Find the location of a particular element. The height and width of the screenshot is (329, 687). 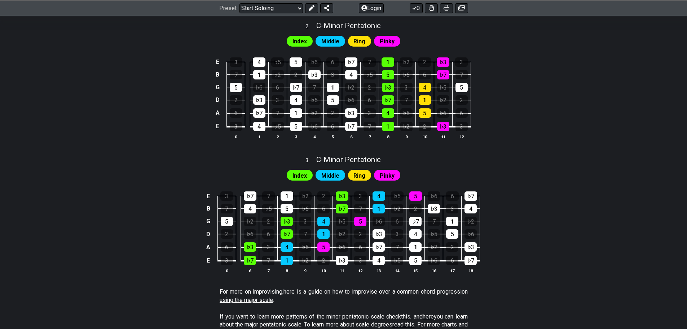

th: 8 is located at coordinates (388, 136).